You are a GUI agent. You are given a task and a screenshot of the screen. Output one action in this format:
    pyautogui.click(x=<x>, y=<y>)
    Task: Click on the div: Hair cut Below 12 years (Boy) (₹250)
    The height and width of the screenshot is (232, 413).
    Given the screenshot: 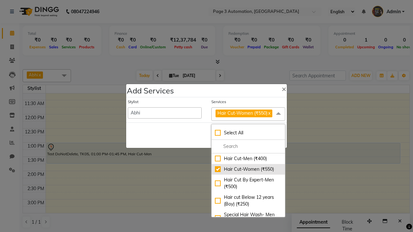 What is the action you would take?
    pyautogui.click(x=248, y=201)
    